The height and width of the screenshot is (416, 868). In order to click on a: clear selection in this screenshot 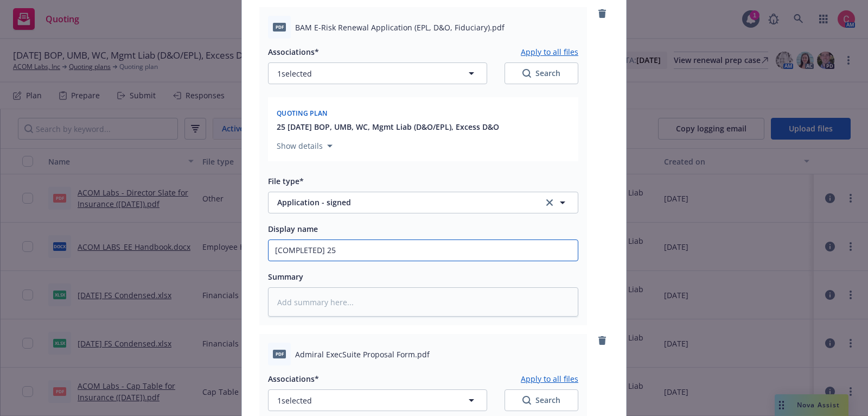, I will do `click(549, 202)`.